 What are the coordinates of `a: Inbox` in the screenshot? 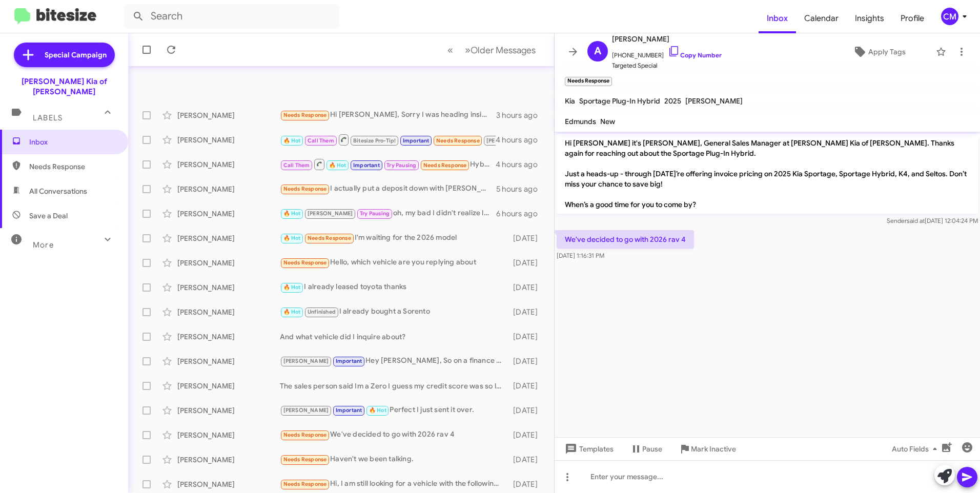 It's located at (777, 19).